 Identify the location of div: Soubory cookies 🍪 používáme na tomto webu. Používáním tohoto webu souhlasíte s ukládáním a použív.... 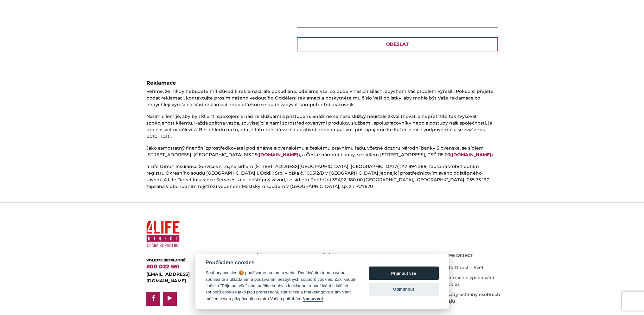
(281, 286).